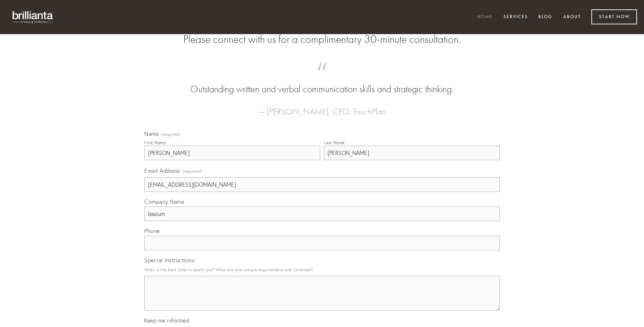 The width and height of the screenshot is (644, 327). I want to click on span: Phone, so click(152, 231).